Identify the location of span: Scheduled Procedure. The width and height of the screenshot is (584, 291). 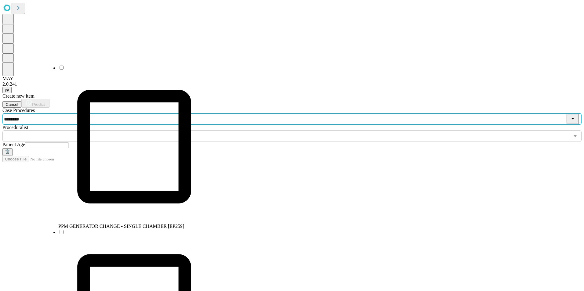
(19, 110).